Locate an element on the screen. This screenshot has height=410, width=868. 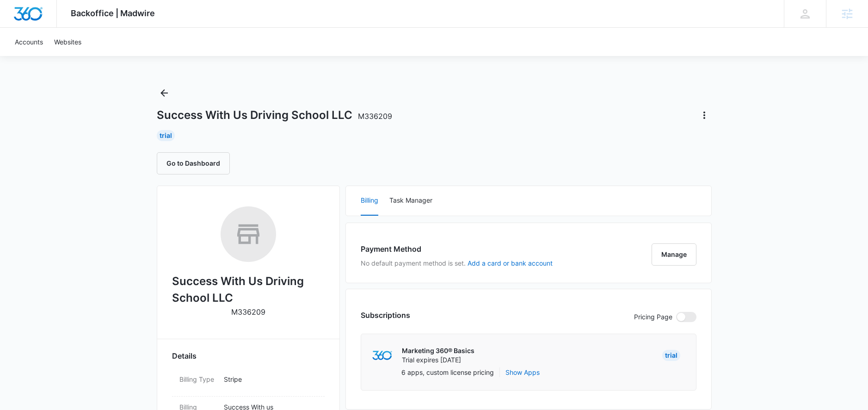
h2: Success With Us Driving School LLC is located at coordinates (248, 290).